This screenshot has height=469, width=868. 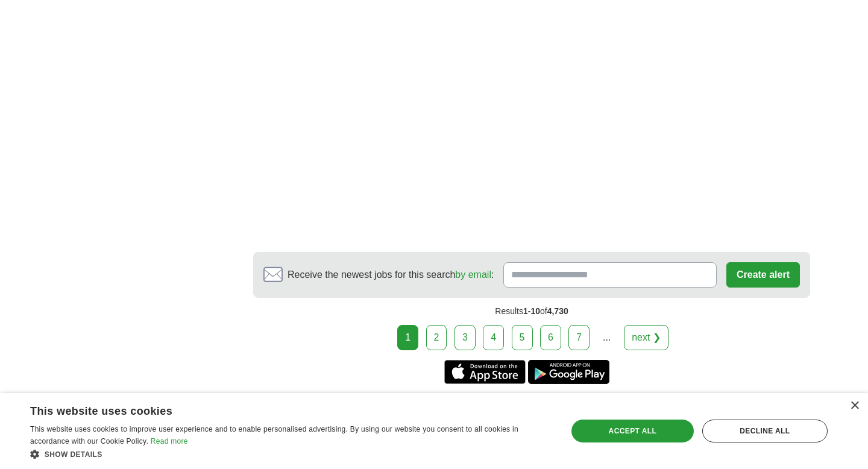 What do you see at coordinates (390, 275) in the screenshot?
I see `span: Receive the newest jobs for this search :` at bounding box center [390, 275].